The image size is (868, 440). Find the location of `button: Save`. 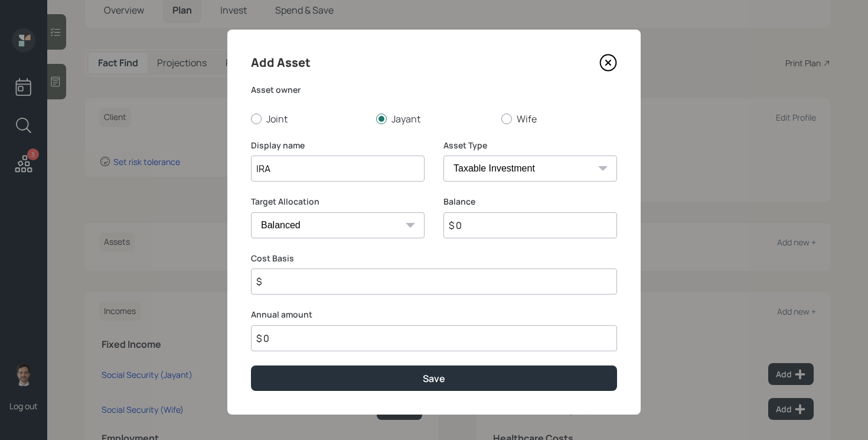

button: Save is located at coordinates (434, 378).